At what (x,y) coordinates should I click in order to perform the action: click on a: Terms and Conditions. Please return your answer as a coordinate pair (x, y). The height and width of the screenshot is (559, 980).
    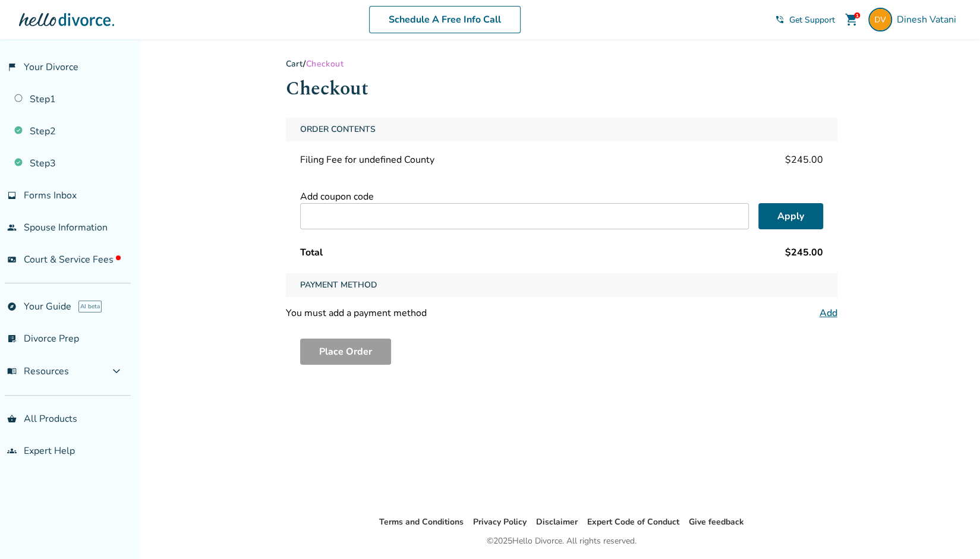
    Looking at the image, I should click on (422, 521).